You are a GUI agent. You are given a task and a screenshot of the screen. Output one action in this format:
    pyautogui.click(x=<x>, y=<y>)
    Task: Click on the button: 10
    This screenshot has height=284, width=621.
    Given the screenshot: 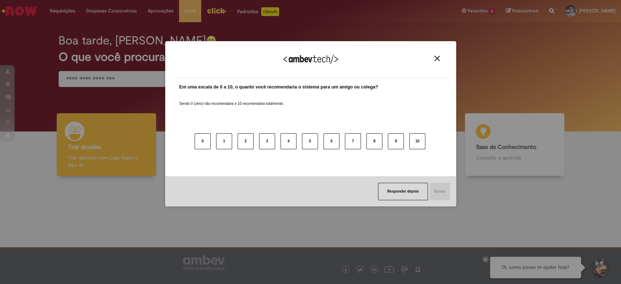 What is the action you would take?
    pyautogui.click(x=417, y=141)
    